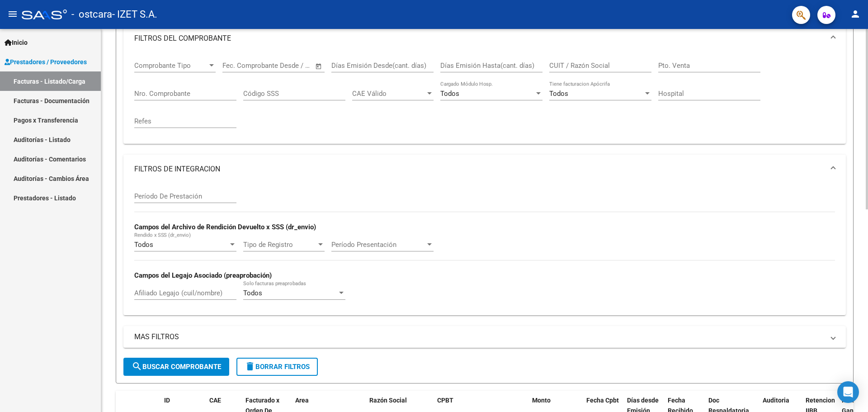 Image resolution: width=868 pixels, height=412 pixels. What do you see at coordinates (542, 400) in the screenshot?
I see `span: Monto` at bounding box center [542, 400].